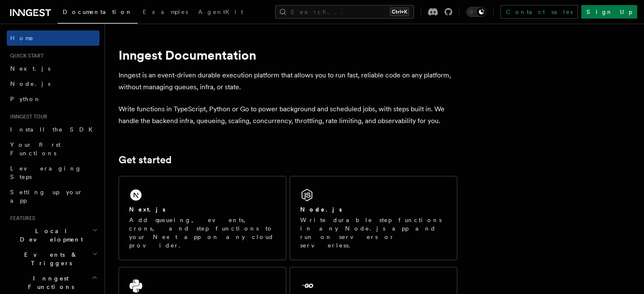 This screenshot has width=644, height=294. What do you see at coordinates (288, 81) in the screenshot?
I see `p: Inngest is an event-driven durable execution platform that allows you to run fast, reliable code ...` at bounding box center [288, 81].